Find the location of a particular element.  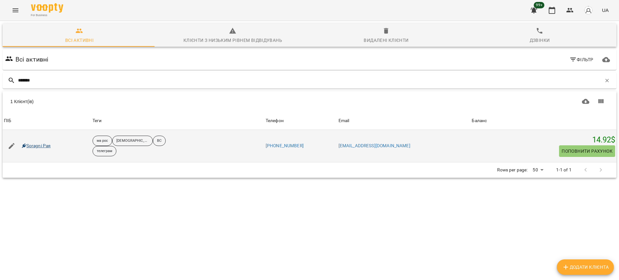

span: Поповнити рахунок is located at coordinates (587, 151).